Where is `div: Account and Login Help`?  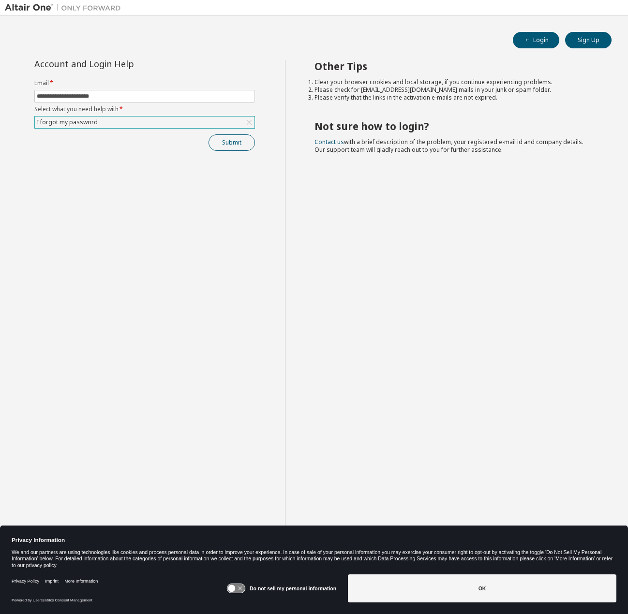 div: Account and Login Help is located at coordinates (122, 64).